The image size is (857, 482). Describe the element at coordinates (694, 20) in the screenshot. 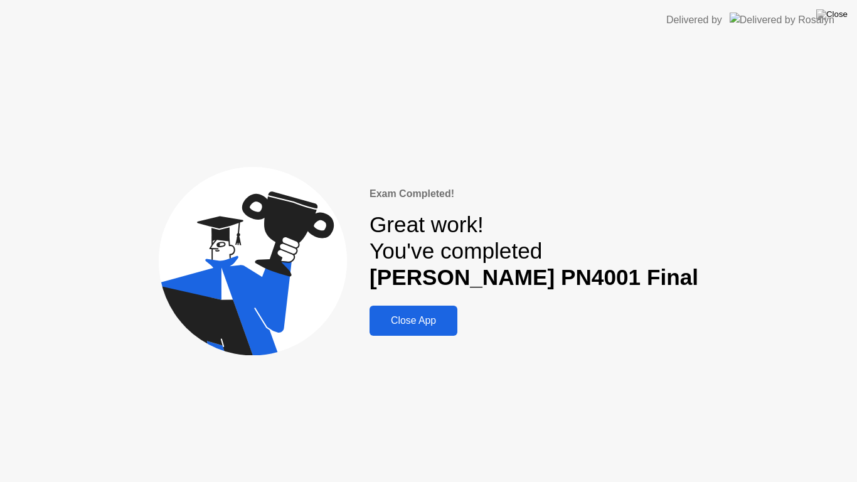

I see `div: Delivered by` at that location.